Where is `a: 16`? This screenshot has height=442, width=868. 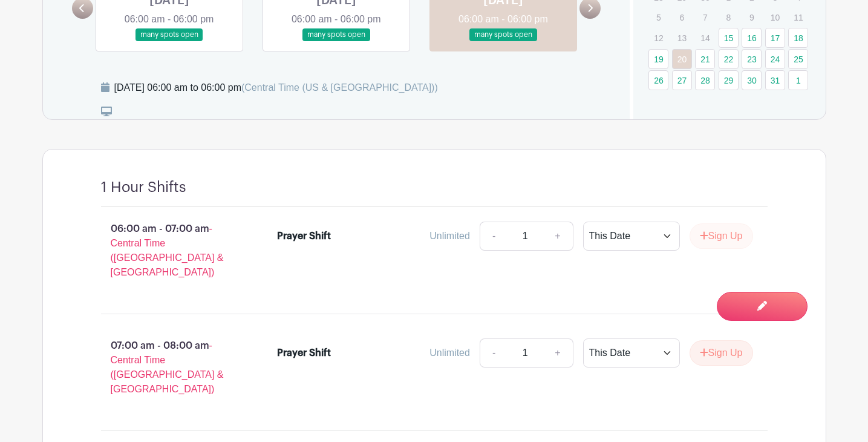 a: 16 is located at coordinates (751, 37).